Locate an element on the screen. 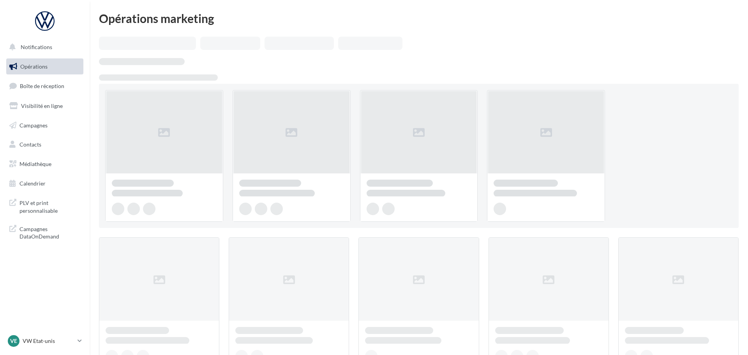  a: VE VW Etat-unis is located at coordinates (45, 341).